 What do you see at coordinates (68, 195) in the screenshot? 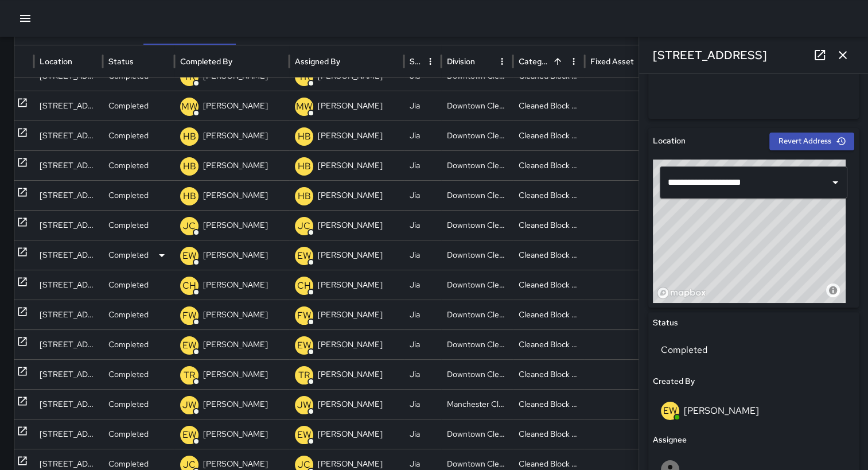
I see `div: 1216 East Cary Street` at bounding box center [68, 195].